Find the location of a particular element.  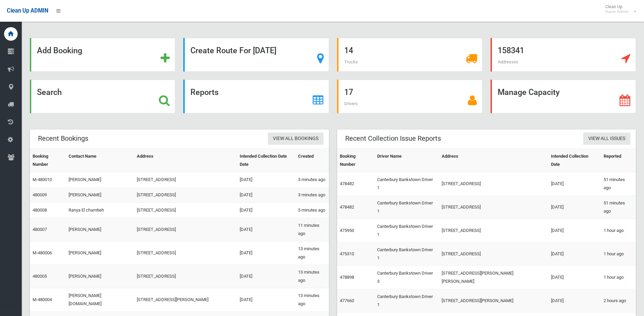

span: Addresses is located at coordinates (508, 62).